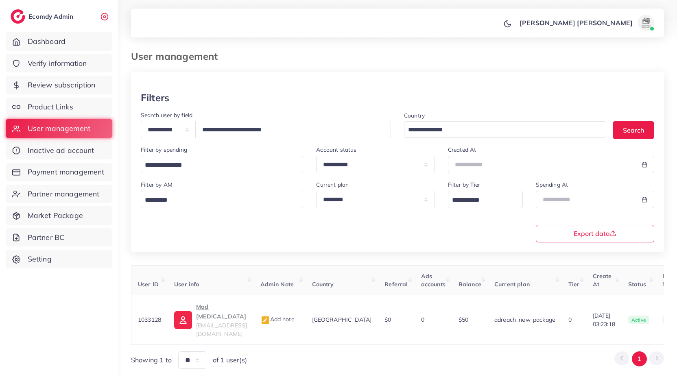 The height and width of the screenshot is (377, 677). Describe the element at coordinates (525, 320) in the screenshot. I see `span: adreach_new_package` at that location.